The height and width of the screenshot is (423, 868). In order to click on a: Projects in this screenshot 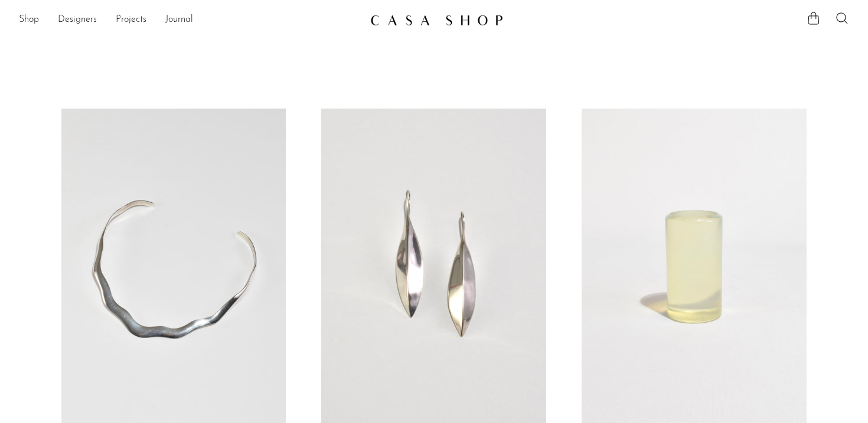, I will do `click(131, 20)`.